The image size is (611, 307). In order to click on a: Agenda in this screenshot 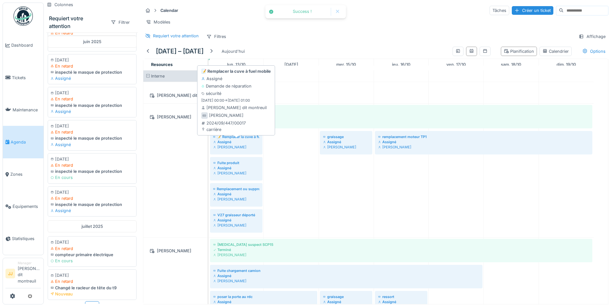, I will do `click(23, 142)`.